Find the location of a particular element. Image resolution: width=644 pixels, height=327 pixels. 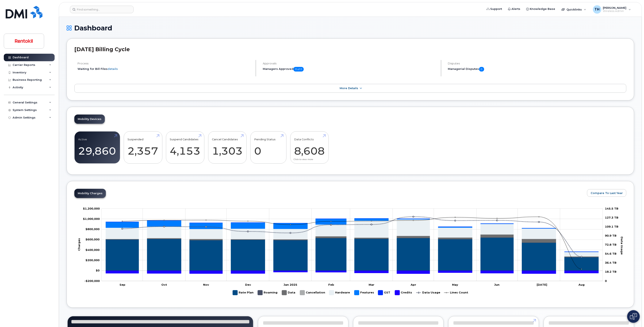

span: 0 is located at coordinates (482, 69).